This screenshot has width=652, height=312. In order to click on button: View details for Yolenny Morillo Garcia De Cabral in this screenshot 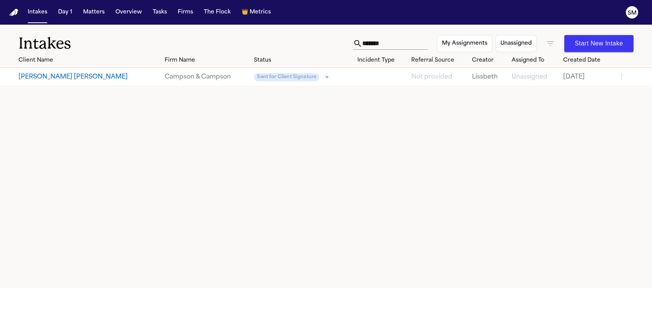, I will do `click(89, 77)`.